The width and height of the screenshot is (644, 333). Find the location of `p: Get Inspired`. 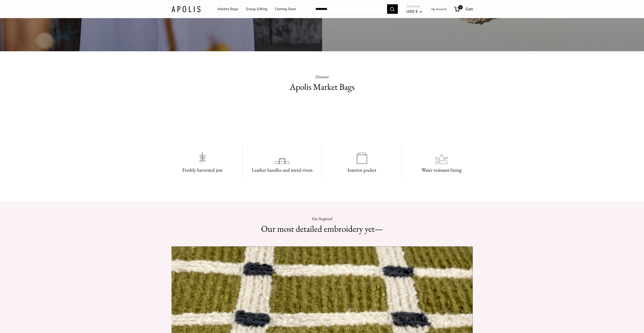

p: Get Inspired is located at coordinates (322, 218).